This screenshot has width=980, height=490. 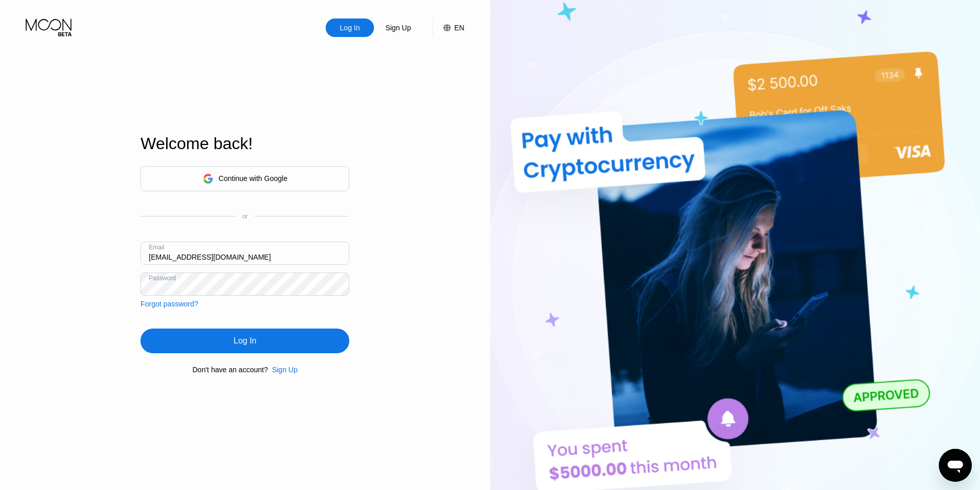 What do you see at coordinates (162, 278) in the screenshot?
I see `div: Password` at bounding box center [162, 278].